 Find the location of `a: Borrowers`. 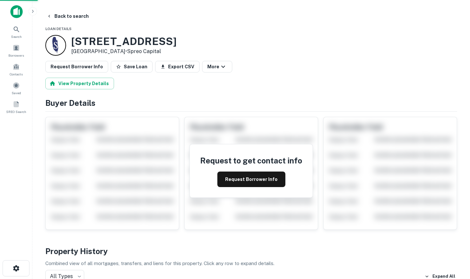

a: Borrowers is located at coordinates (16, 51).